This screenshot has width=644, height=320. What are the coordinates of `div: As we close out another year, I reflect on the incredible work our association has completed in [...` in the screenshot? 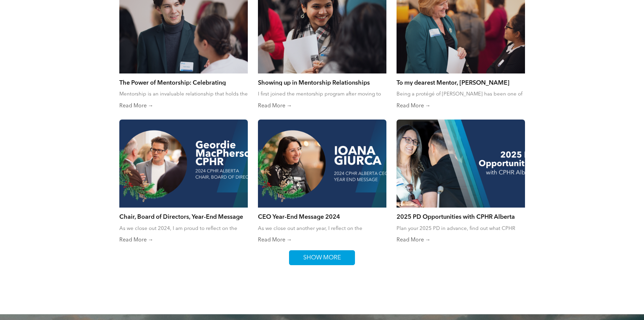 It's located at (322, 229).